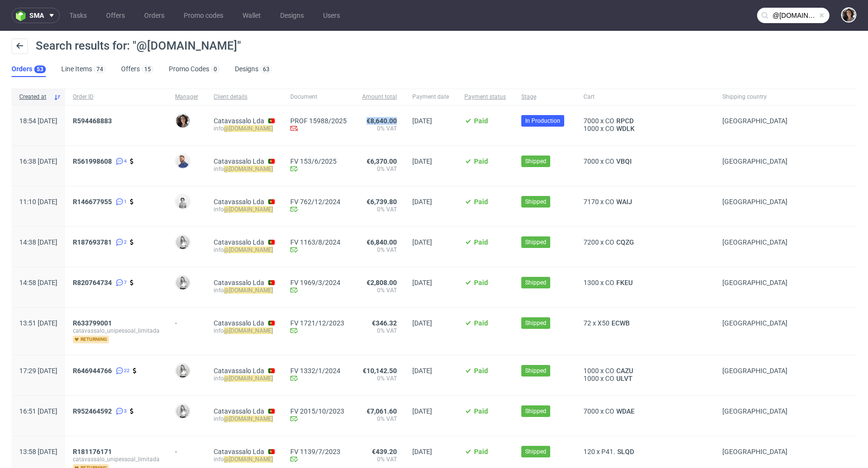 This screenshot has height=468, width=868. I want to click on span: CO, so click(609, 121).